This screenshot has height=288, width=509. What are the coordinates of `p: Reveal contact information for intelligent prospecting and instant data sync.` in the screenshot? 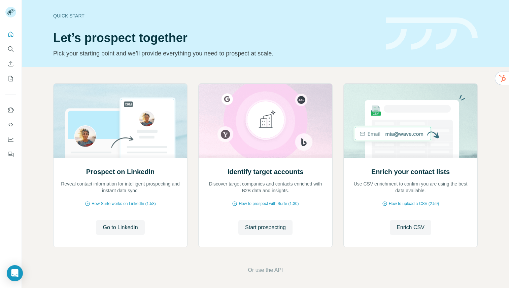 It's located at (120, 187).